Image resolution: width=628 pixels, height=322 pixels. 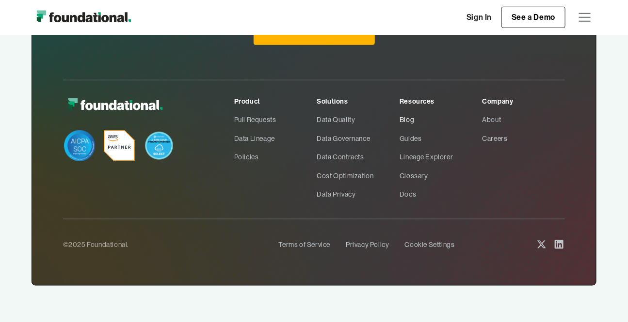 I want to click on a: Cookie Settings, so click(x=429, y=245).